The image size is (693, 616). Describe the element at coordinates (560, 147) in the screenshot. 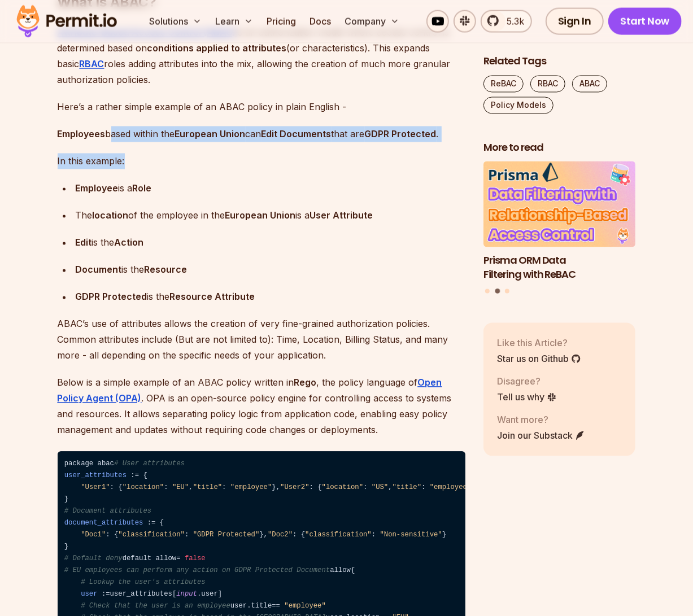

I see `h2: More to read` at that location.